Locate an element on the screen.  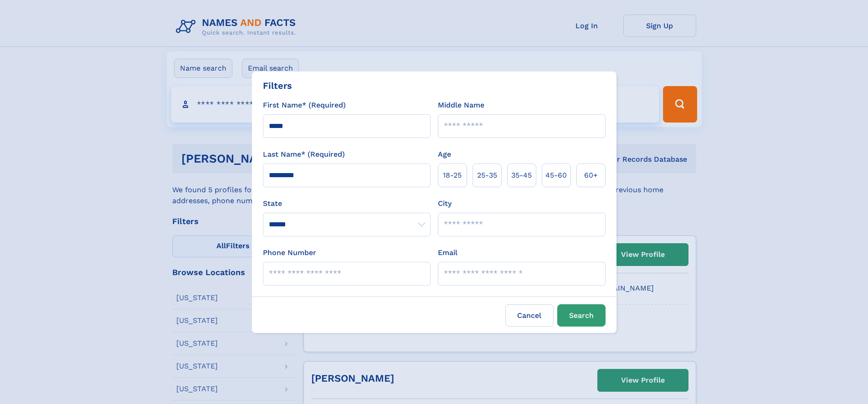
label: Last Name* (Required) is located at coordinates (304, 155).